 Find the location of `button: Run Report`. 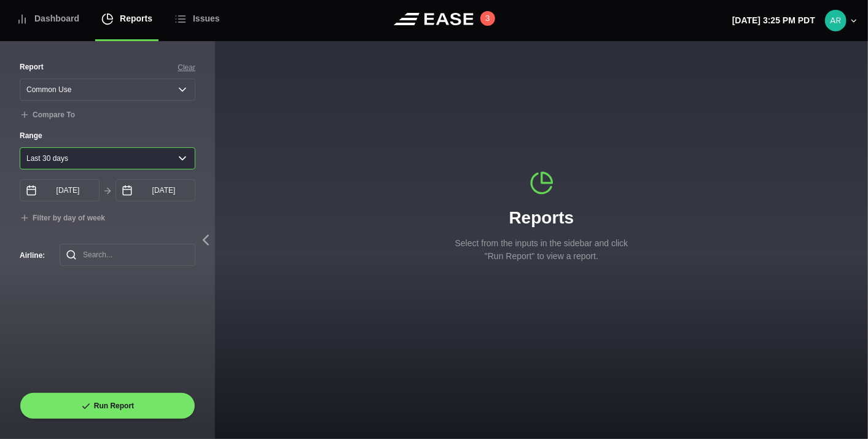

button: Run Report is located at coordinates (108, 406).